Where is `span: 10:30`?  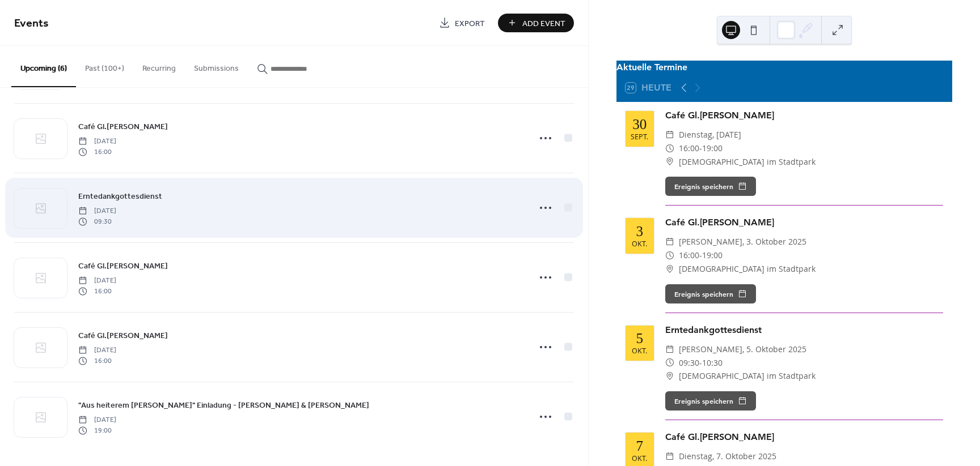
span: 10:30 is located at coordinates (712, 363).